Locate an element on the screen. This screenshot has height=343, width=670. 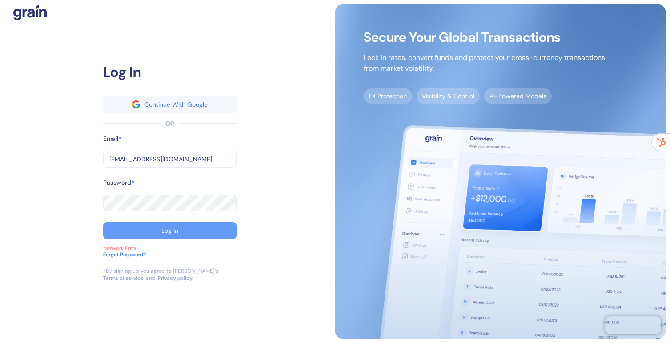
span: Visibility & Control is located at coordinates (448, 96).